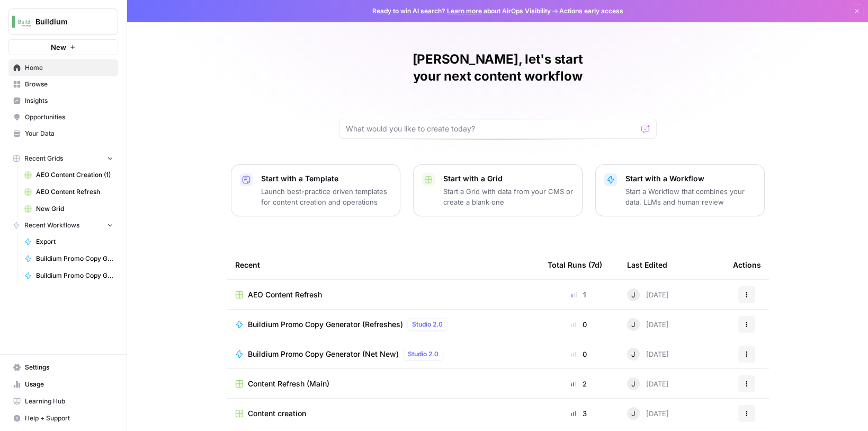 The width and height of the screenshot is (868, 431). What do you see at coordinates (647, 265) in the screenshot?
I see `div: Last Edited` at bounding box center [647, 265].